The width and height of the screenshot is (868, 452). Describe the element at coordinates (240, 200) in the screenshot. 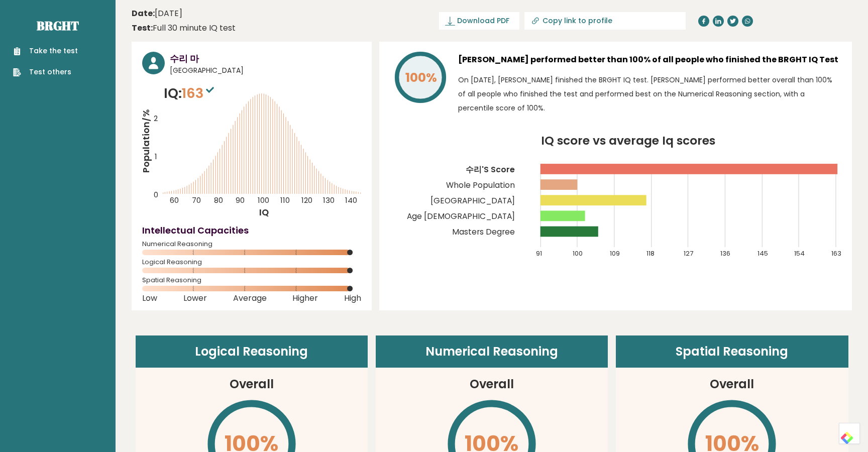

I see `tspan: 90` at that location.